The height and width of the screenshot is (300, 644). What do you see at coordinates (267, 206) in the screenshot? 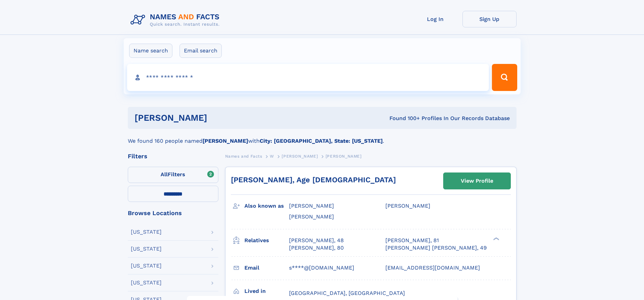
I see `h3: Also known as` at bounding box center [267, 206].